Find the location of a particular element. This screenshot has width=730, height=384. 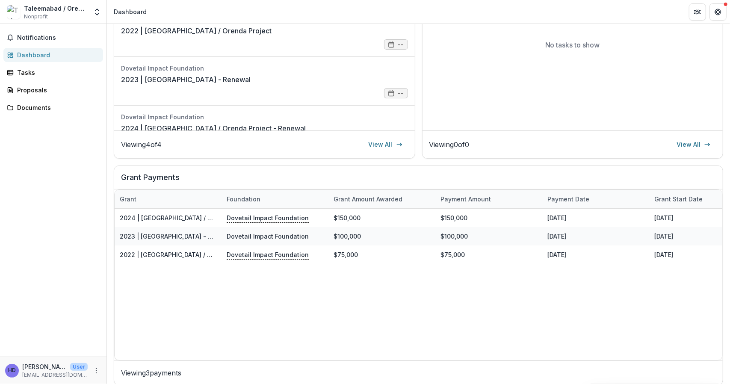

a: Tasks is located at coordinates (53, 72).